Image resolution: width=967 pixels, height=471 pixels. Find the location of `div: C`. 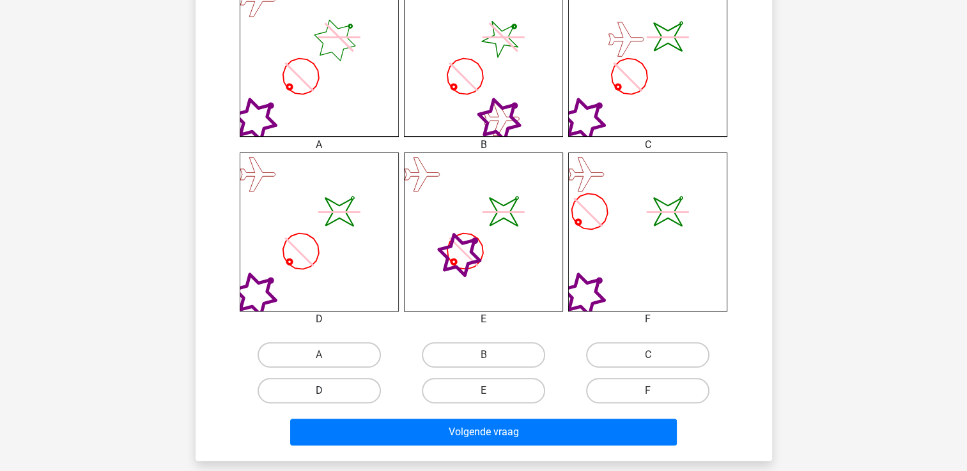

div: C is located at coordinates (647, 145).